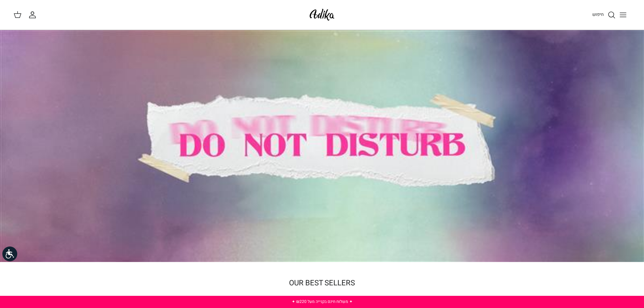  What do you see at coordinates (322, 283) in the screenshot?
I see `span: OUR BEST SELLERS` at bounding box center [322, 283].